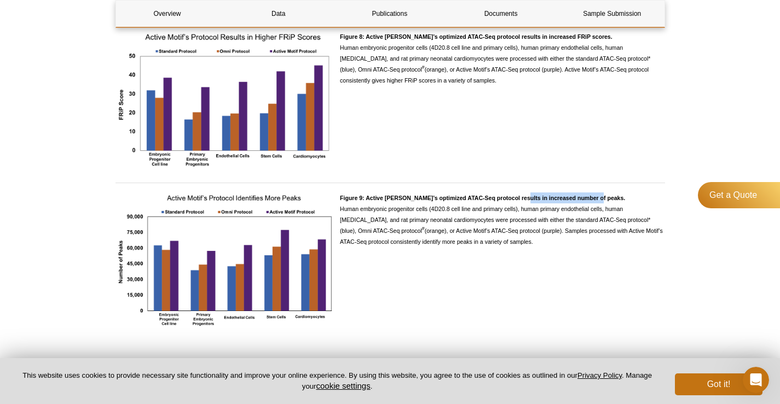 This screenshot has width=780, height=404. What do you see at coordinates (501, 14) in the screenshot?
I see `a: Documents` at bounding box center [501, 14].